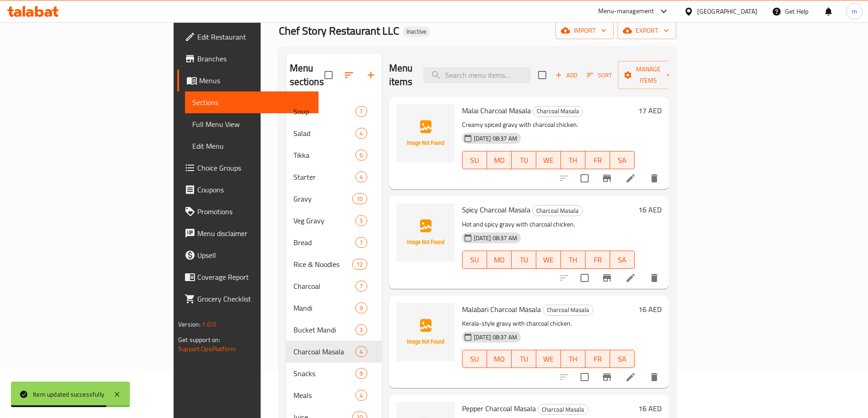  I want to click on a: Grocery Checklist, so click(248, 299).